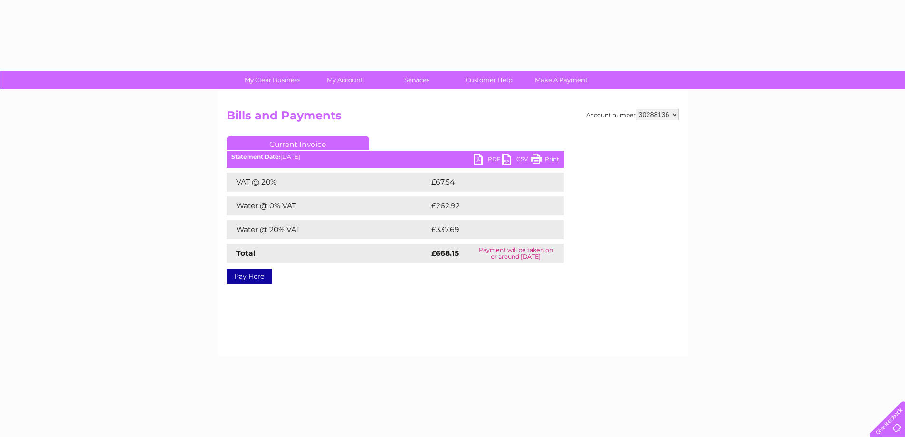 The image size is (905, 437). Describe the element at coordinates (488, 160) in the screenshot. I see `a: PDF` at that location.